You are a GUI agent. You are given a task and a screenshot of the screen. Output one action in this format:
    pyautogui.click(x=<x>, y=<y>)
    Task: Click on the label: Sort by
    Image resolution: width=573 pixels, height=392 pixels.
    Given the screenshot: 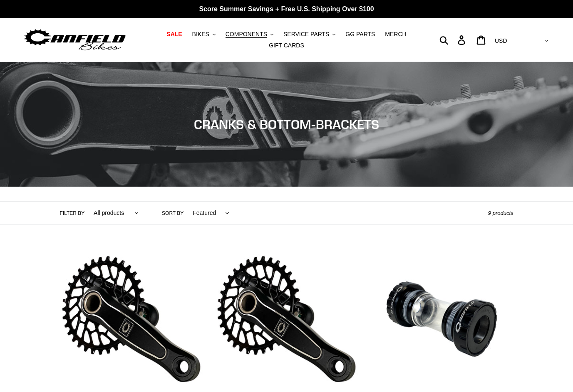 What is the action you would take?
    pyautogui.click(x=173, y=213)
    